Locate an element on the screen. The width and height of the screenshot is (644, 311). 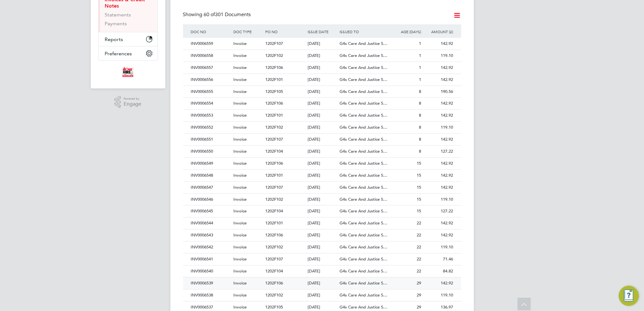
a: Go to home page is located at coordinates (128, 72).